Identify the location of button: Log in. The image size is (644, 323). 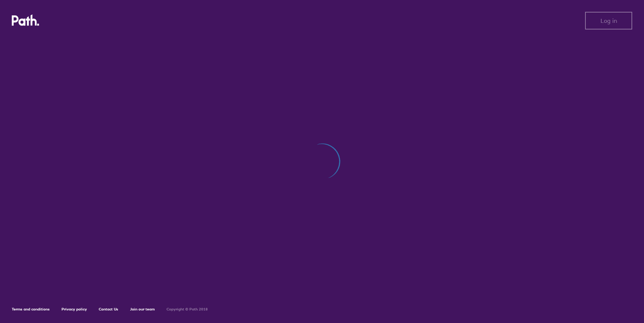
(608, 21).